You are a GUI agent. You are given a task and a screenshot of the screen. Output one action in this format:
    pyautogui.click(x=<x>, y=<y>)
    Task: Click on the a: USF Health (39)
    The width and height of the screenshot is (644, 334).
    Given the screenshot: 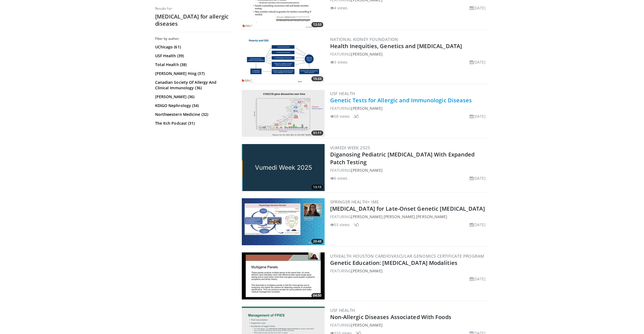 What is the action you would take?
    pyautogui.click(x=193, y=56)
    